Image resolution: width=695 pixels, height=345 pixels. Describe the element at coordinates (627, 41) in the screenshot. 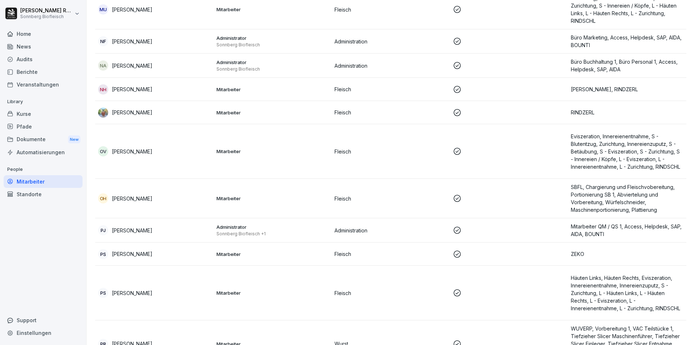

I see `p: Büro Marketing, Access, Helpdesk, SAP, AIDA, BOUNTI` at that location.